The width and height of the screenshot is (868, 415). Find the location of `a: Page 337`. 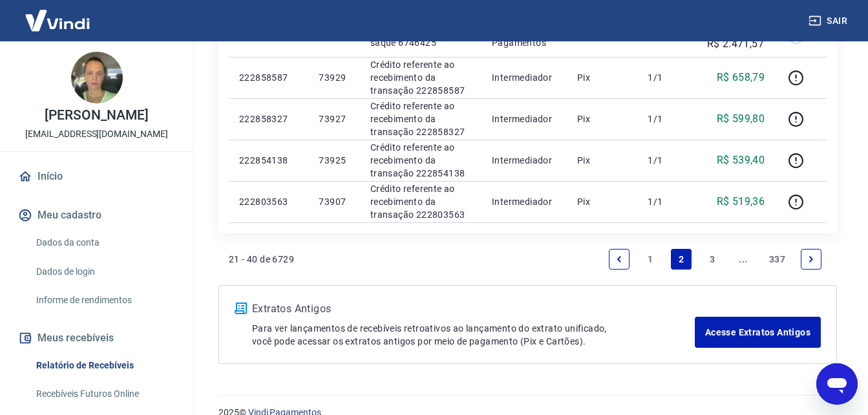

a: Page 337 is located at coordinates (777, 259).